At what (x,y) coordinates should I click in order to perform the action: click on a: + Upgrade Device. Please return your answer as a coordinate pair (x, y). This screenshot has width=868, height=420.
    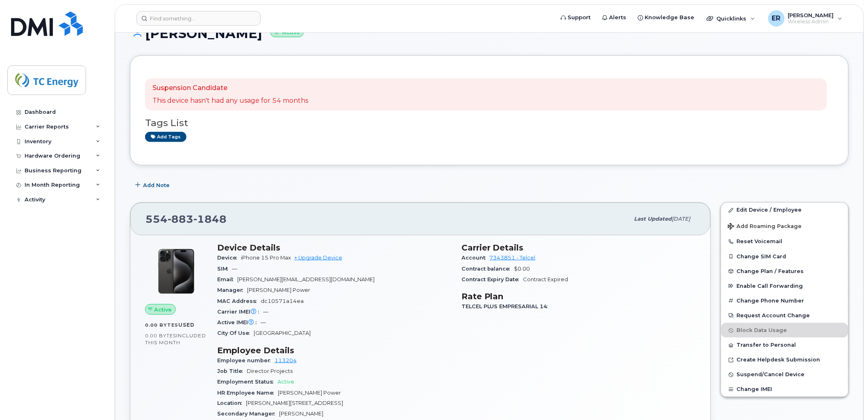
    Looking at the image, I should click on (318, 257).